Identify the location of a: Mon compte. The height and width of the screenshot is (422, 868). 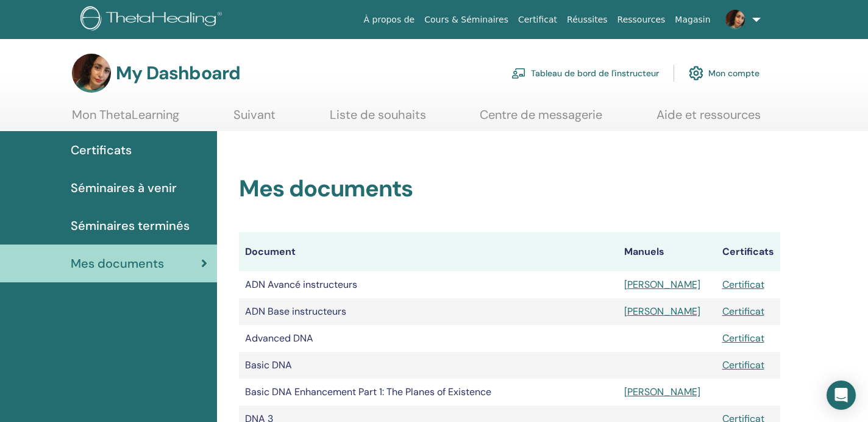
(724, 73).